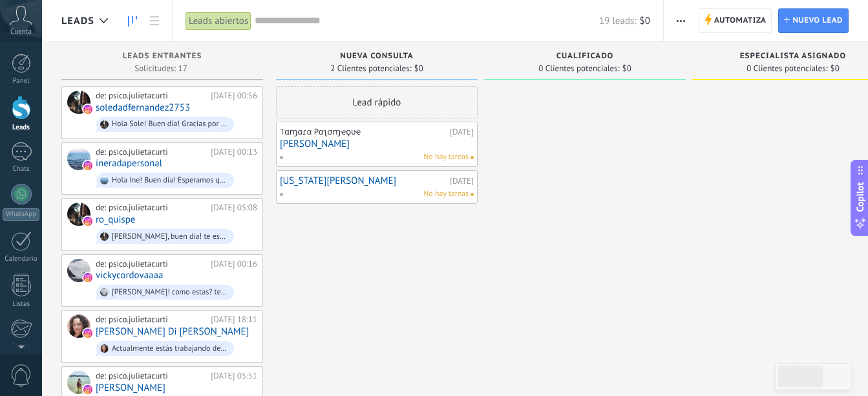 The image size is (868, 396). Describe the element at coordinates (681, 20) in the screenshot. I see `button: Más` at that location.